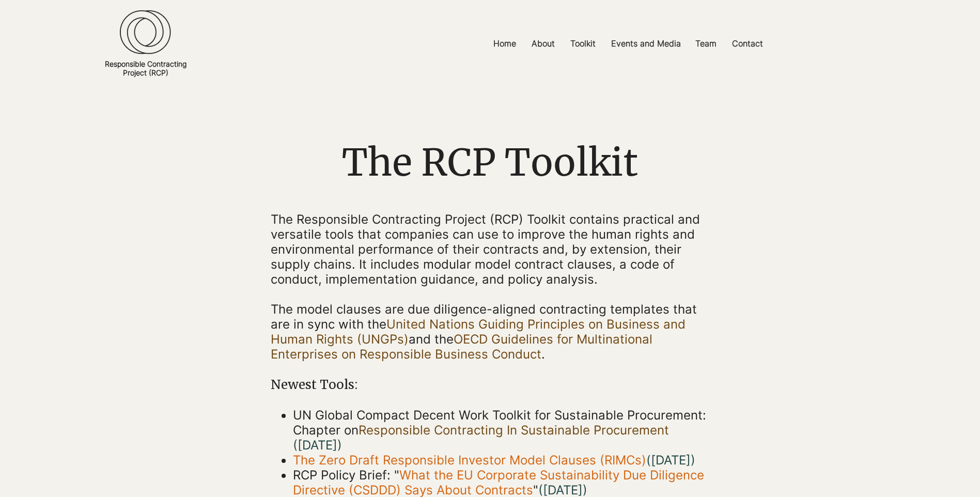 This screenshot has height=497, width=980. I want to click on a: Toolkit, so click(582, 43).